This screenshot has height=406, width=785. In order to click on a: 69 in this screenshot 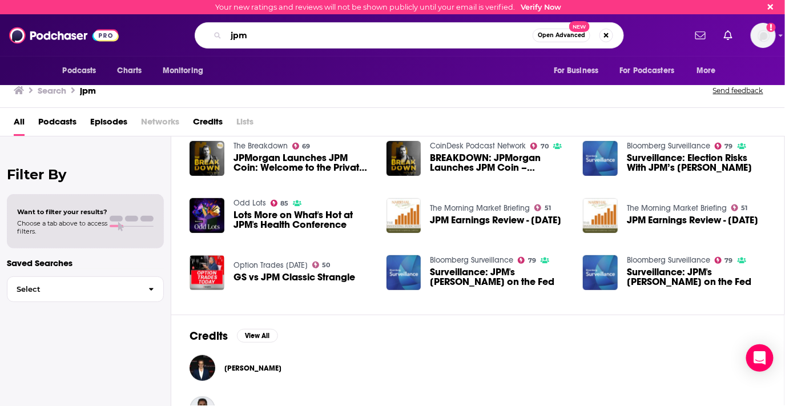, I will do `click(301, 146)`.